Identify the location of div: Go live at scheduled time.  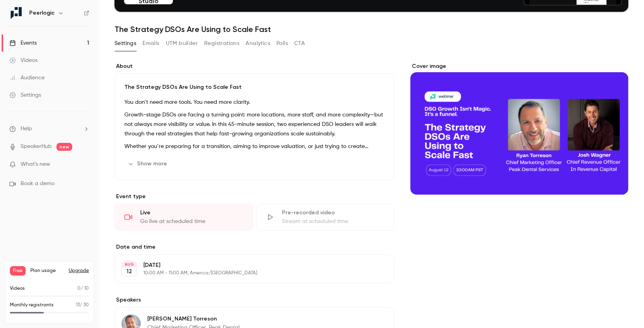
(192, 221).